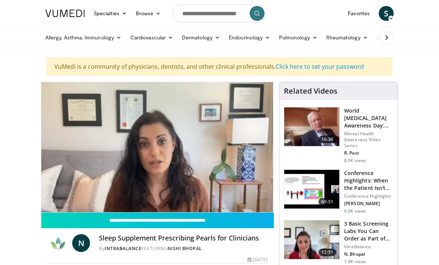 This screenshot has height=265, width=439. I want to click on p: N. Bhopal, so click(369, 254).